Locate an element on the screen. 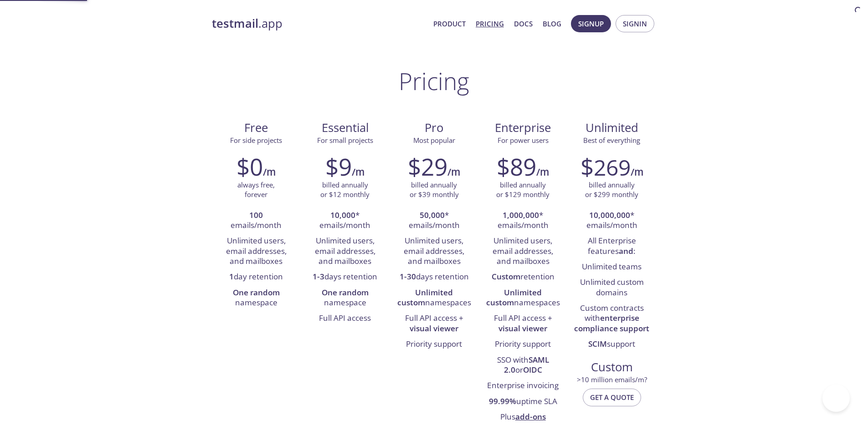  h2: $9 is located at coordinates (339, 167).